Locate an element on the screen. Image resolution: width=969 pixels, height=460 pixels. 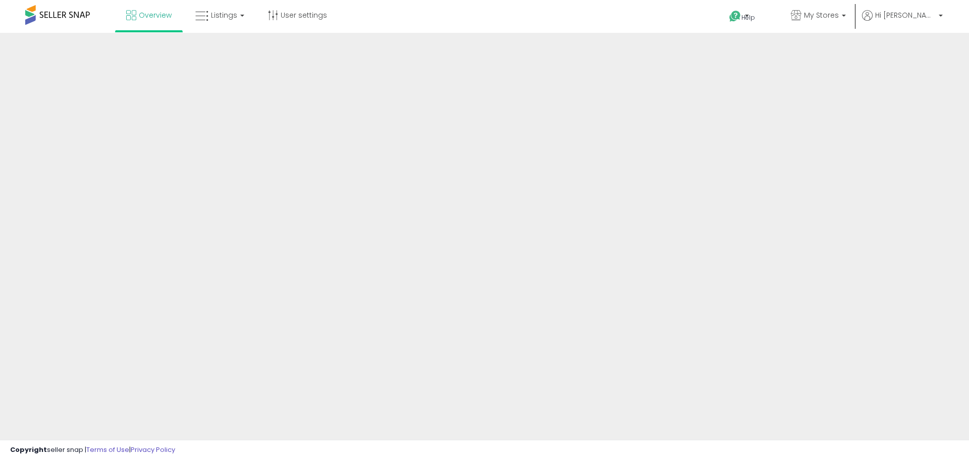
i: Get Help is located at coordinates (735, 16).